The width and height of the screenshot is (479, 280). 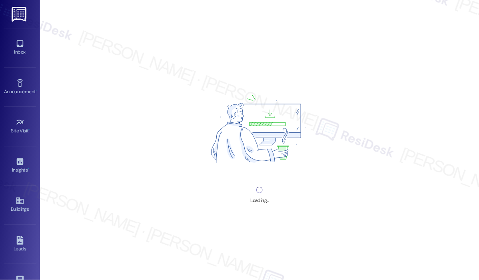 I want to click on img: ResiDesk Logo, so click(x=20, y=14).